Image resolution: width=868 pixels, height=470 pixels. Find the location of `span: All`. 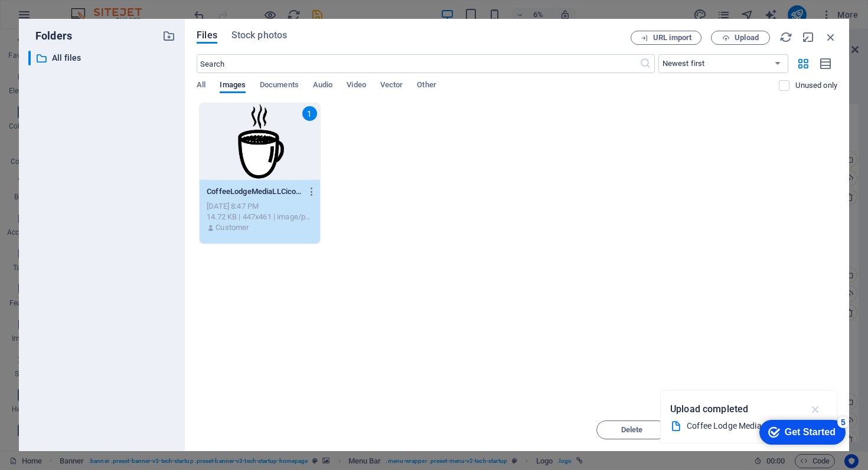

span: All is located at coordinates (201, 86).